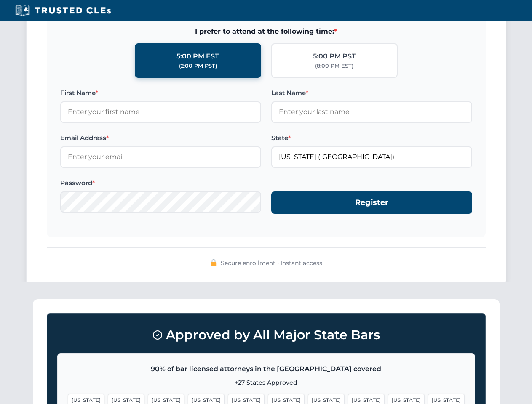 The height and width of the screenshot is (404, 532). Describe the element at coordinates (271, 263) in the screenshot. I see `span: Secure enrollment • Instant access` at that location.